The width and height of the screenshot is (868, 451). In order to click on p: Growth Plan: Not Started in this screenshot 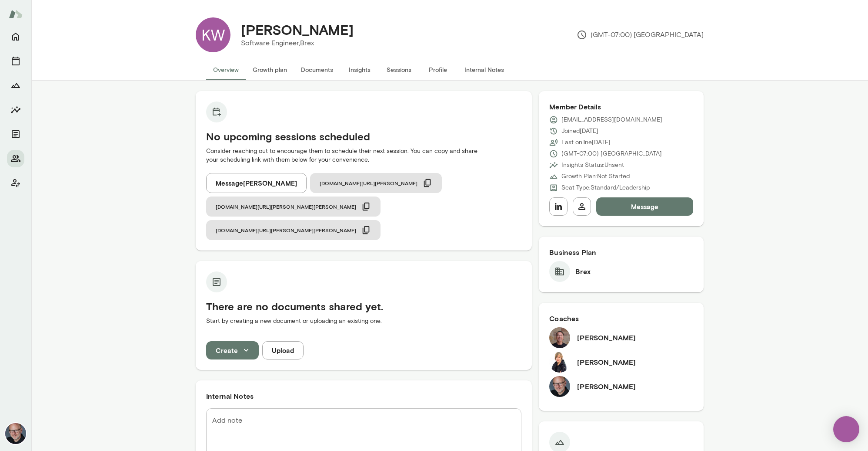, I will do `click(595, 176)`.